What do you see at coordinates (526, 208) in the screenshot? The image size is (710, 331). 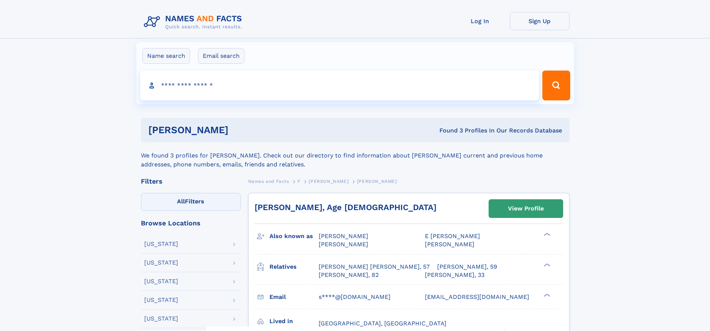 I see `a: View Profile` at bounding box center [526, 208].